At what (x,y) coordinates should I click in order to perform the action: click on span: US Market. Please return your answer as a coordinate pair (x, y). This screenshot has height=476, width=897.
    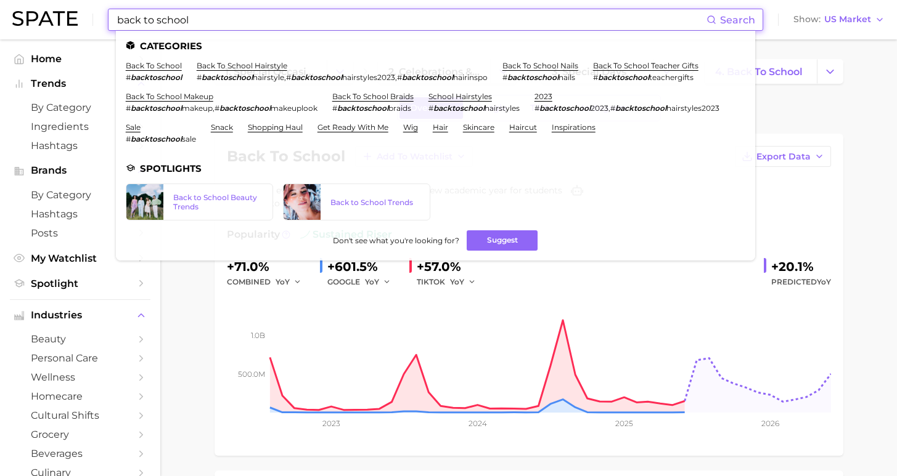
    Looking at the image, I should click on (847, 19).